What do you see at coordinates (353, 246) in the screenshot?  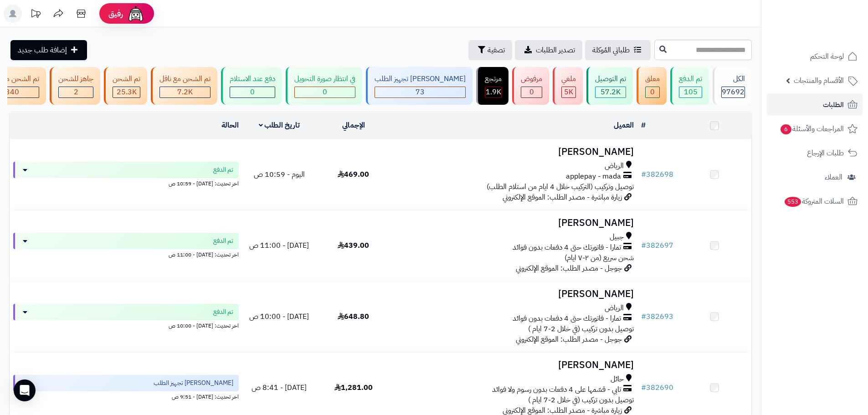 I see `span: 439.00` at bounding box center [353, 246].